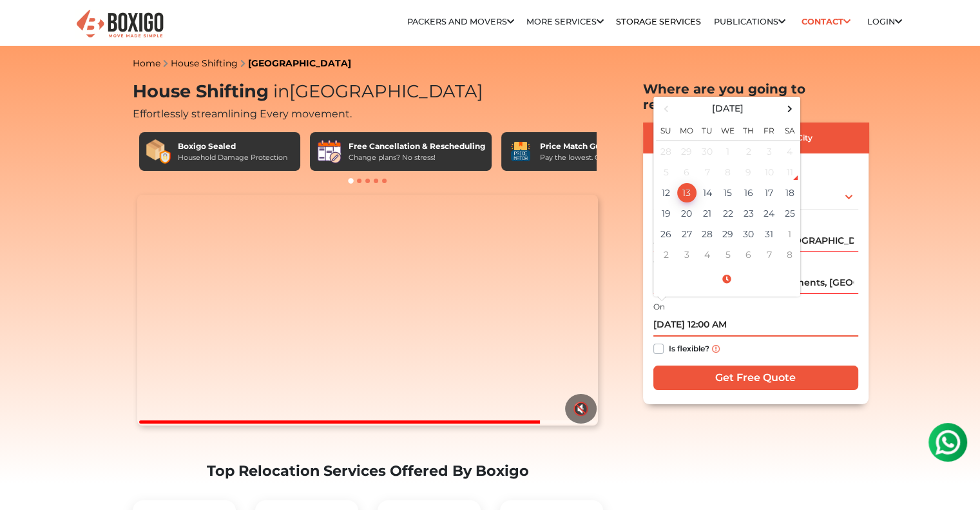 The height and width of the screenshot is (510, 980). I want to click on span: Next Month, so click(790, 109).